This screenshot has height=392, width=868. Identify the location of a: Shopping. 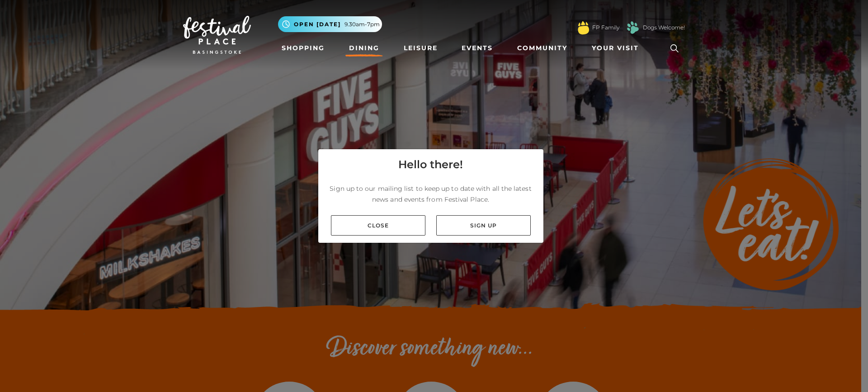
(303, 48).